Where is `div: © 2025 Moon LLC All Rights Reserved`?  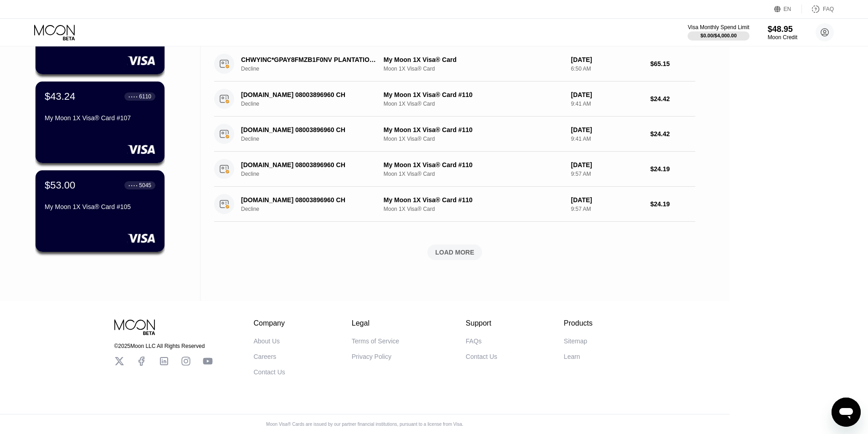
div: © 2025 Moon LLC All Rights Reserved is located at coordinates (163, 346).